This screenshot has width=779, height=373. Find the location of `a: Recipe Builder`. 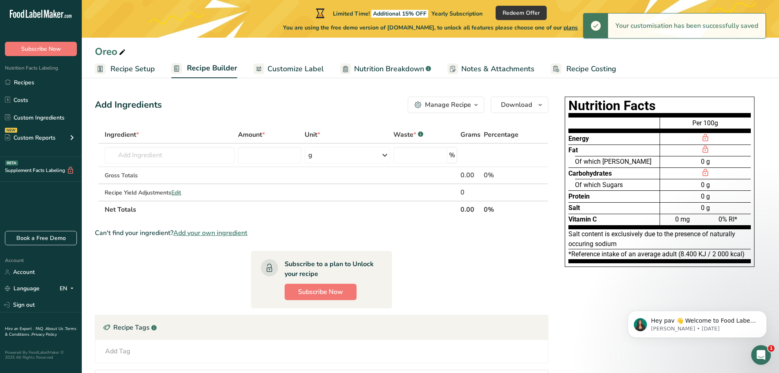

a: Recipe Builder is located at coordinates (204, 69).